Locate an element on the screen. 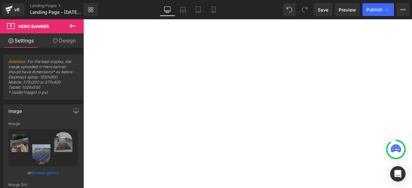 The width and height of the screenshot is (412, 188). button: More is located at coordinates (403, 10).